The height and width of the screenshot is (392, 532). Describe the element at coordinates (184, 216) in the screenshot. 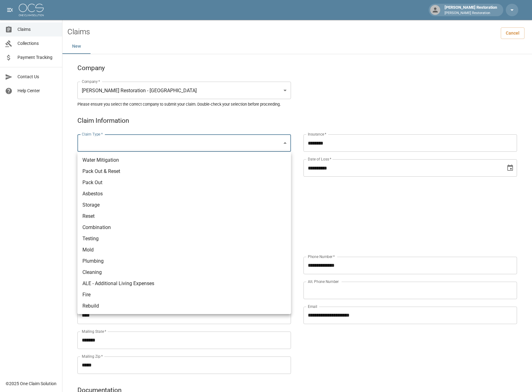

I see `li: Reset` at that location.